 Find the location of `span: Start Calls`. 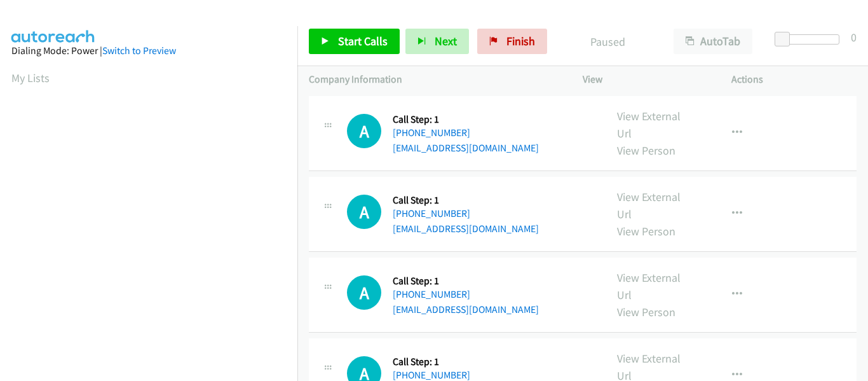

span: Start Calls is located at coordinates (363, 40).